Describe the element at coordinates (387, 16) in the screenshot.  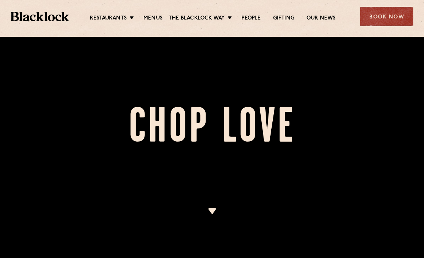
I see `div: Book Now` at that location.